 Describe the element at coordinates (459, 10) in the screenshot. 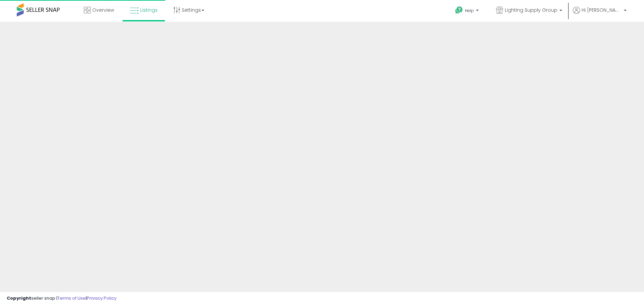

I see `i: Get Help` at that location.